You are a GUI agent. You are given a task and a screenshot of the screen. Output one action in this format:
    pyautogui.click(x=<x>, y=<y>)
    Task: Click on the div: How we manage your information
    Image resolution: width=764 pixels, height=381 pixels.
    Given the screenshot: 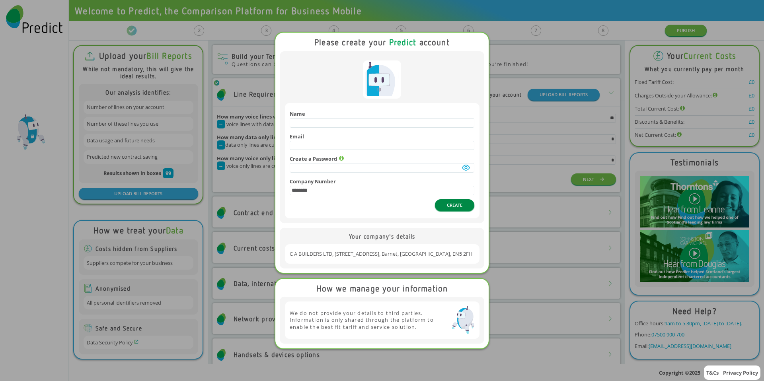 What is the action you would take?
    pyautogui.click(x=382, y=289)
    